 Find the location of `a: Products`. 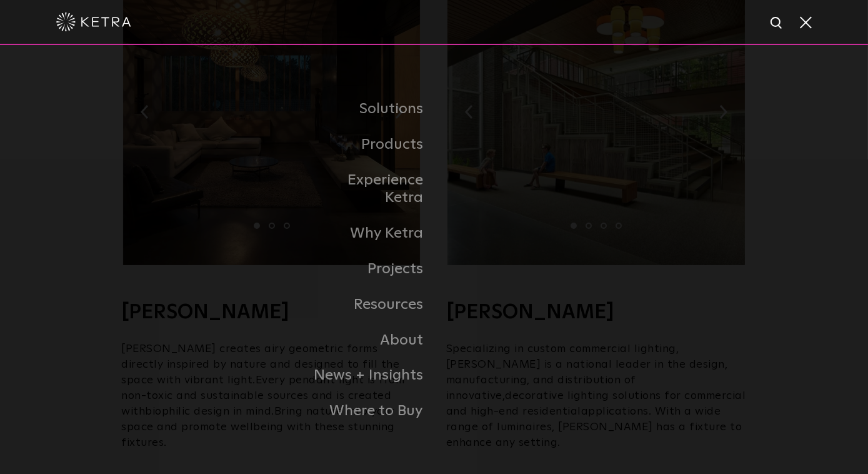

a: Products is located at coordinates (370, 144).